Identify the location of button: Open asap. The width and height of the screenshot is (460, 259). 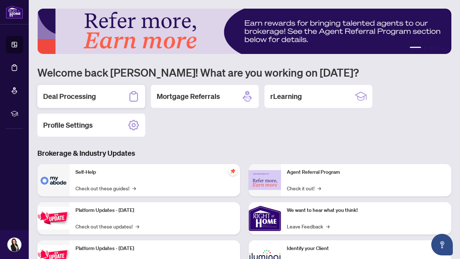
(442, 244).